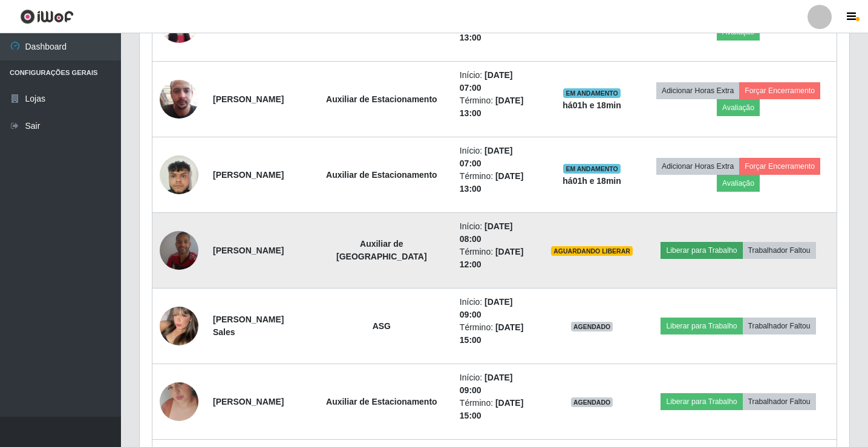 Image resolution: width=868 pixels, height=447 pixels. Describe the element at coordinates (592, 251) in the screenshot. I see `span: AGUARDANDO LIBERAR` at that location.